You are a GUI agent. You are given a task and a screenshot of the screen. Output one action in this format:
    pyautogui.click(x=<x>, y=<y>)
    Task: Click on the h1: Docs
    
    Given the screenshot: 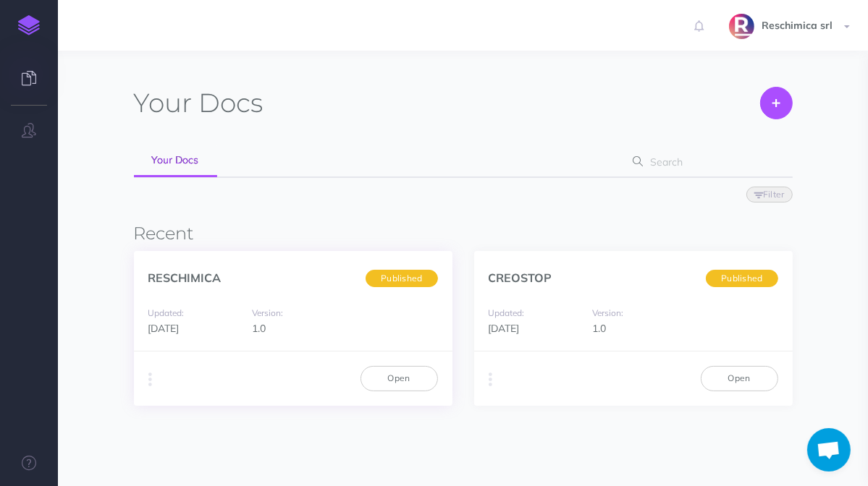 What is the action you would take?
    pyautogui.click(x=199, y=102)
    